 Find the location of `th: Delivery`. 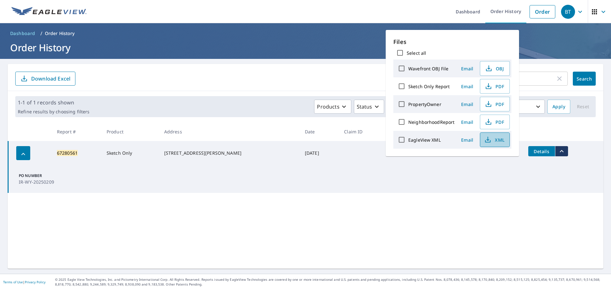

th: Delivery is located at coordinates (407, 131).